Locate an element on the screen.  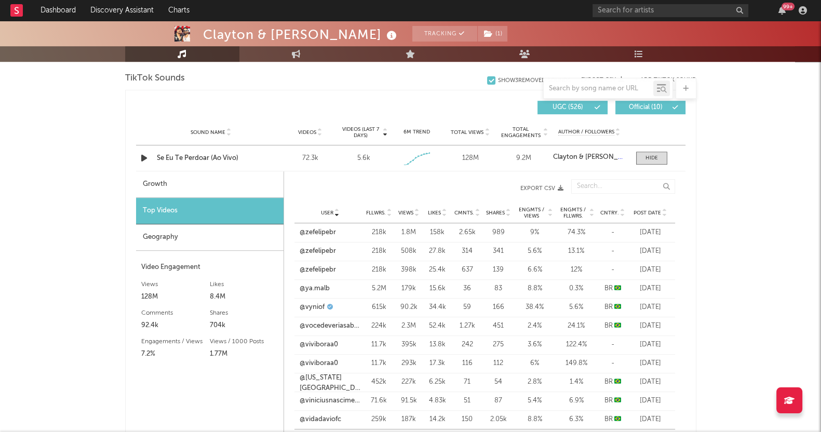
div: 15.6k is located at coordinates (437, 289).